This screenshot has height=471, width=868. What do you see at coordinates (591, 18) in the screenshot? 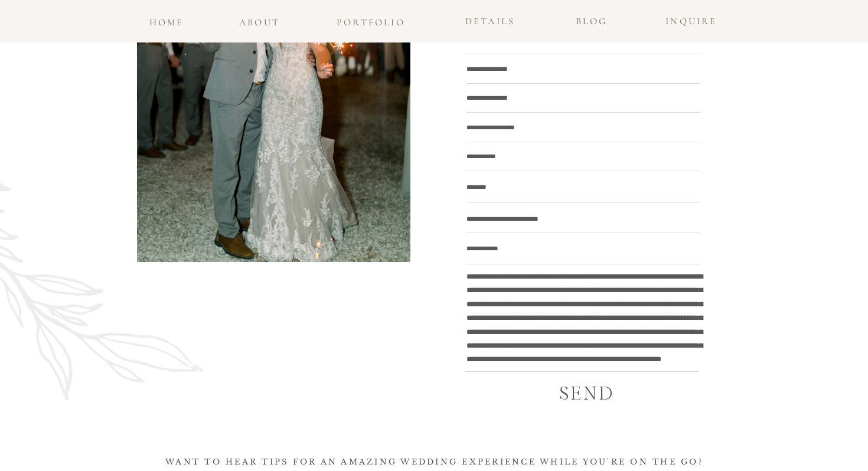
I see `a: blog` at bounding box center [591, 18].